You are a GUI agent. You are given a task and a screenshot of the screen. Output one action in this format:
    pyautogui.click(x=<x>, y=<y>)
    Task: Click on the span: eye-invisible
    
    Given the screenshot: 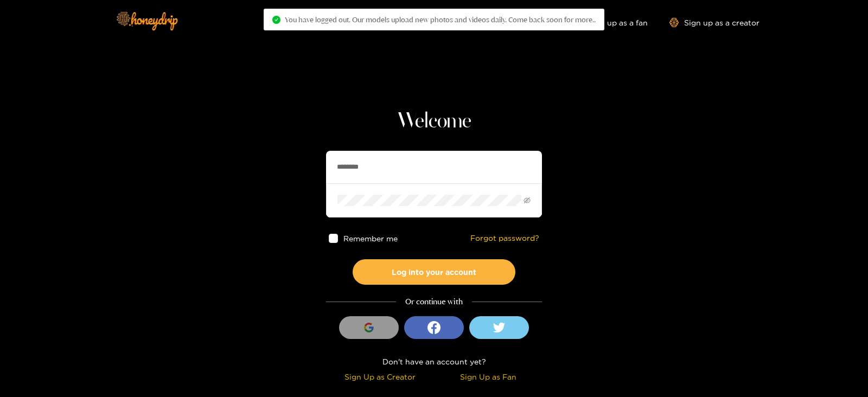 What is the action you would take?
    pyautogui.click(x=526, y=200)
    